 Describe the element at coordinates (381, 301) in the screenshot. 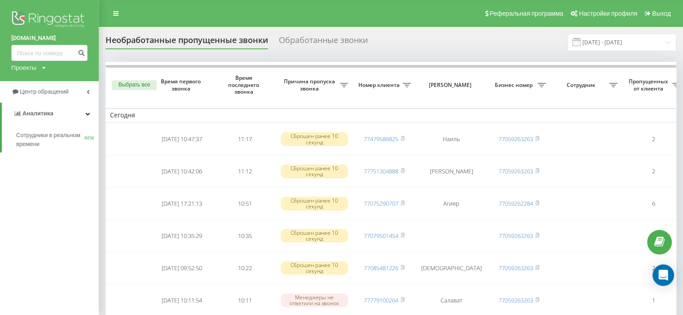

I see `a: 77779100264` at that location.